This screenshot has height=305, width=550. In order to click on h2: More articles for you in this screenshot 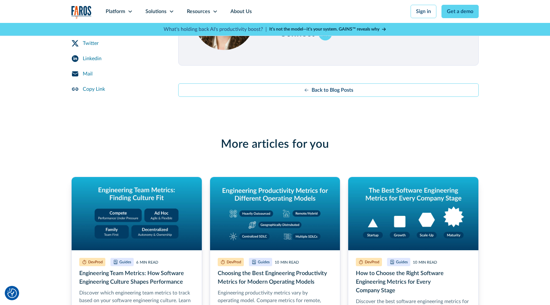, I will do `click(275, 144)`.